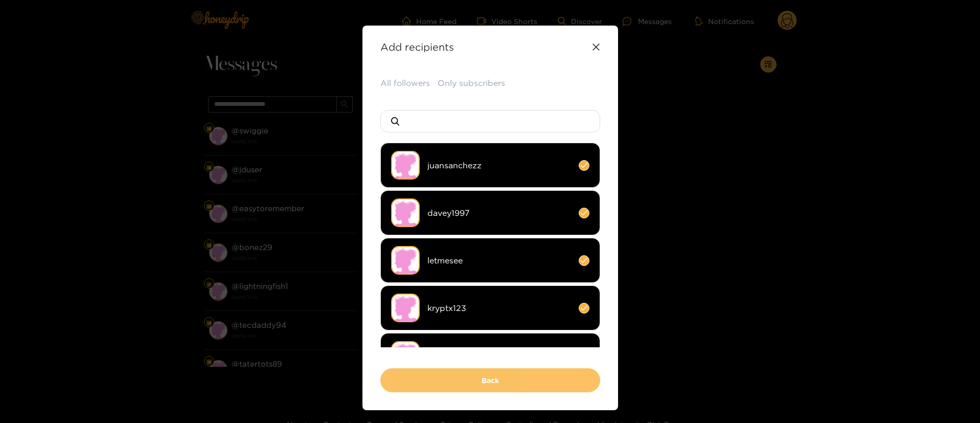 The image size is (980, 423). I want to click on button: Only subscribers, so click(472, 83).